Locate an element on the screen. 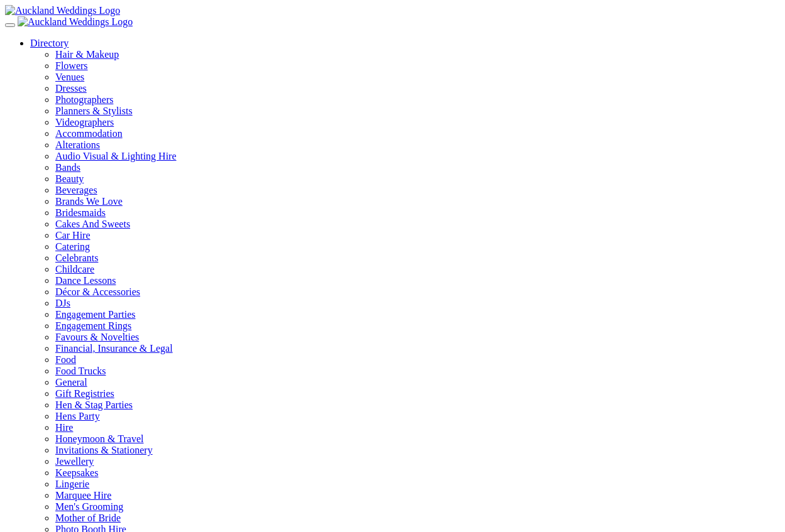  a: Favours & Novelties is located at coordinates (97, 337).